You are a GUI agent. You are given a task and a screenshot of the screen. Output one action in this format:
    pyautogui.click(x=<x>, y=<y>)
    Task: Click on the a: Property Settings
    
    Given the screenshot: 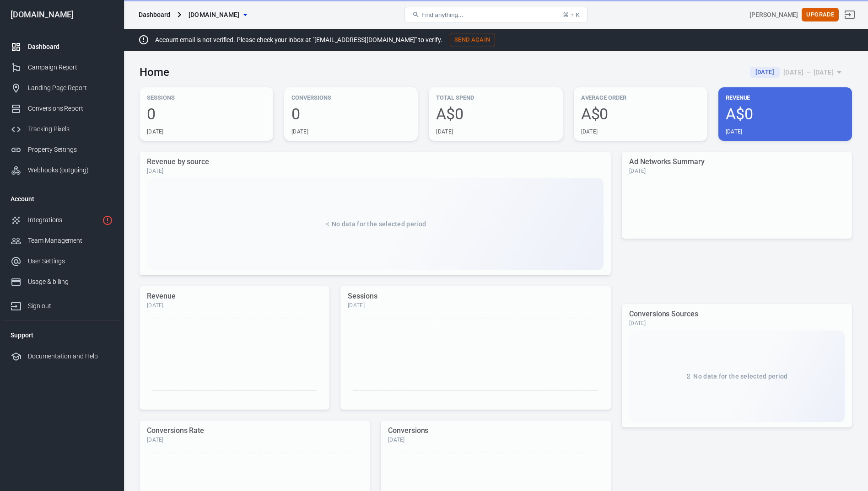 What is the action you would take?
    pyautogui.click(x=61, y=150)
    